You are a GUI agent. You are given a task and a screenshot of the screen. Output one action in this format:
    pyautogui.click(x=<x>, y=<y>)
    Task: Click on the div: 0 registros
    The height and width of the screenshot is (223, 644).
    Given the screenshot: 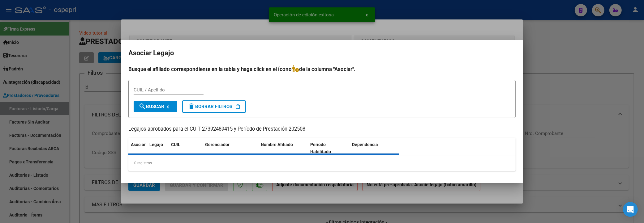 What is the action you would take?
    pyautogui.click(x=322, y=163)
    